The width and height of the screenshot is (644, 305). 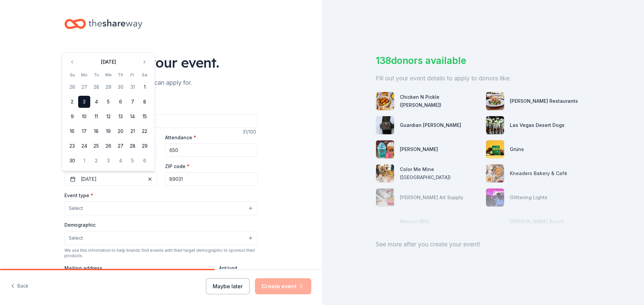 I want to click on div: See more after you create your event!, so click(x=483, y=245).